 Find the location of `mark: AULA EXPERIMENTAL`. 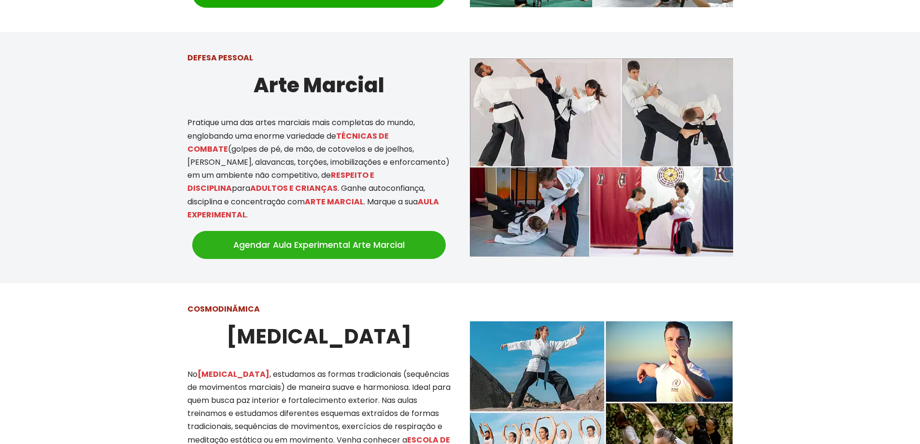

mark: AULA EXPERIMENTAL is located at coordinates (313, 208).